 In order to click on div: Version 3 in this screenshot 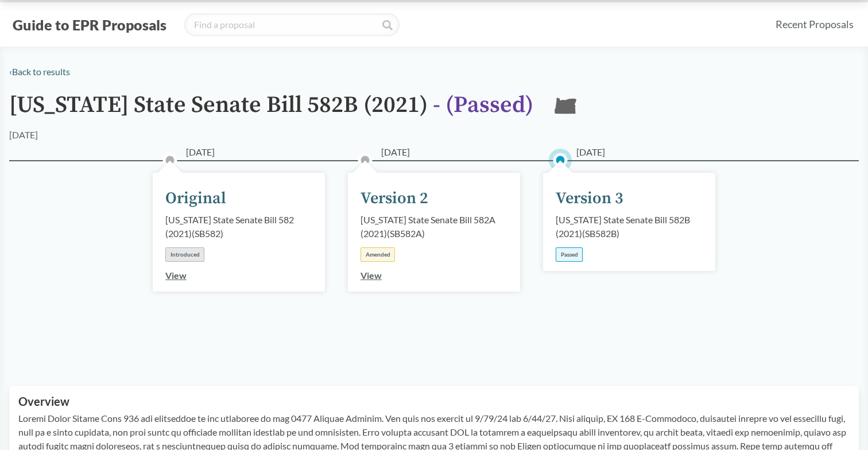, I will do `click(590, 199)`.